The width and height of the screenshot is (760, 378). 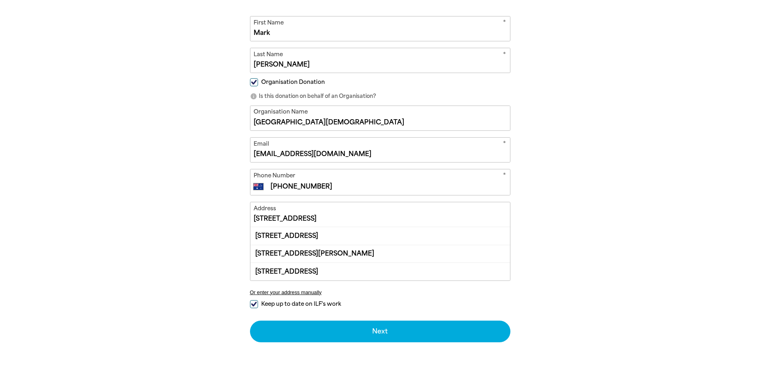 What do you see at coordinates (380, 96) in the screenshot?
I see `p: Is this donation on behalf of an Organisation?` at bounding box center [380, 96].